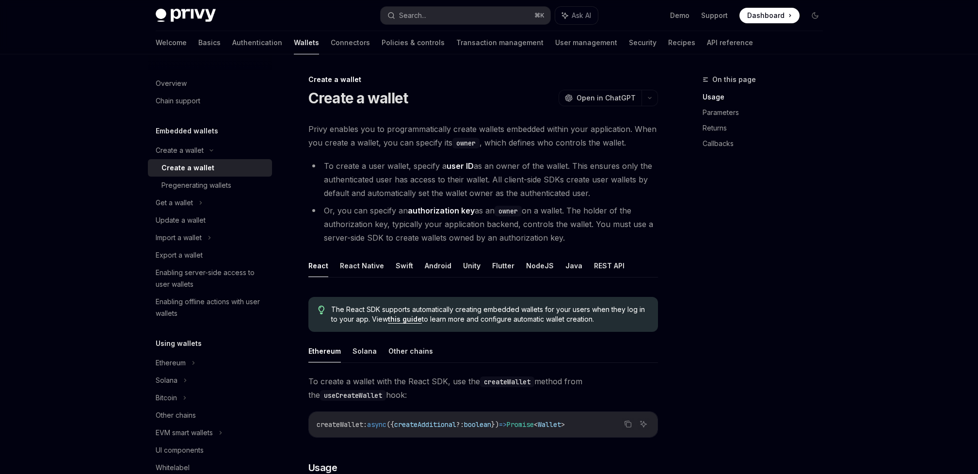 The height and width of the screenshot is (474, 978). Describe the element at coordinates (472, 265) in the screenshot. I see `button: Unity` at that location.